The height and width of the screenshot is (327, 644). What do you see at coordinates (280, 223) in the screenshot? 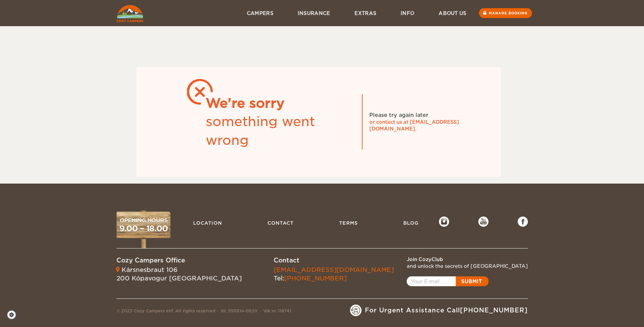
I see `a: Contact` at bounding box center [280, 223].